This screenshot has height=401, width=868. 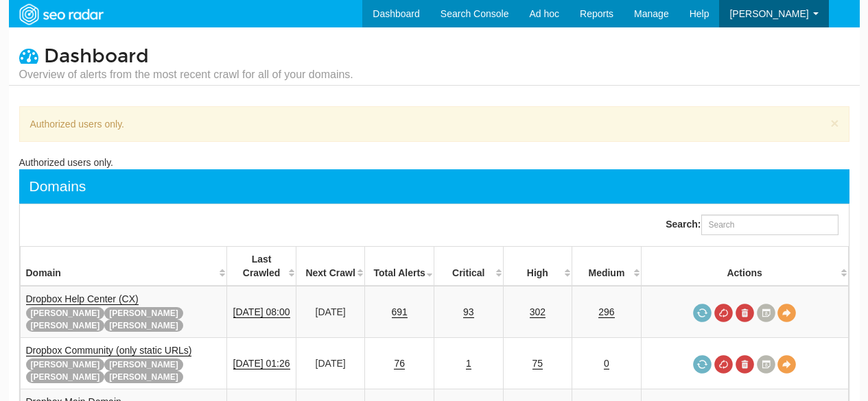 I want to click on a: 691, so click(x=399, y=312).